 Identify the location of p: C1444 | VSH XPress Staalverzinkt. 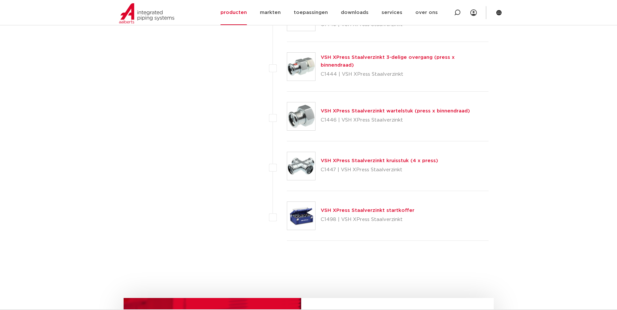
(405, 74).